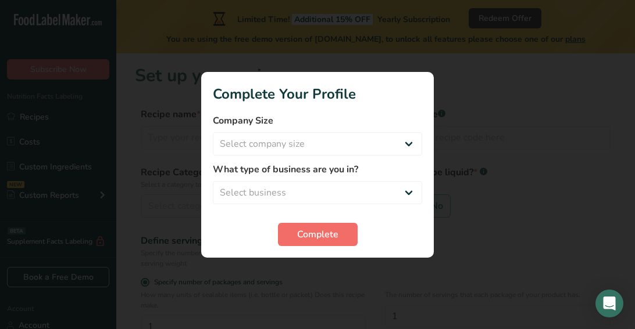  What do you see at coordinates (317, 235) in the screenshot?
I see `span: Complete` at bounding box center [317, 235].